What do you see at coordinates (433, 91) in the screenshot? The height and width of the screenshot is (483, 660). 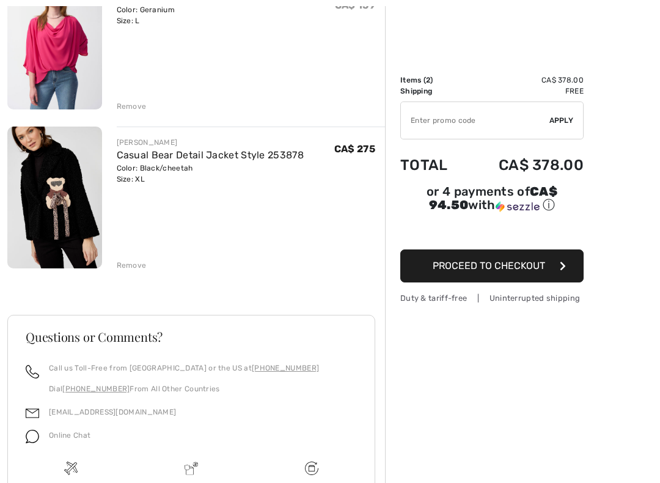 I see `td: Shipping` at bounding box center [433, 91].